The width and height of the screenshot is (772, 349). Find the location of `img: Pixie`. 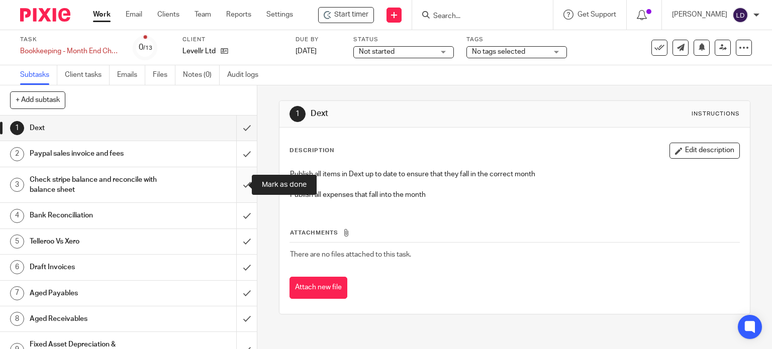

img: Pixie is located at coordinates (45, 15).